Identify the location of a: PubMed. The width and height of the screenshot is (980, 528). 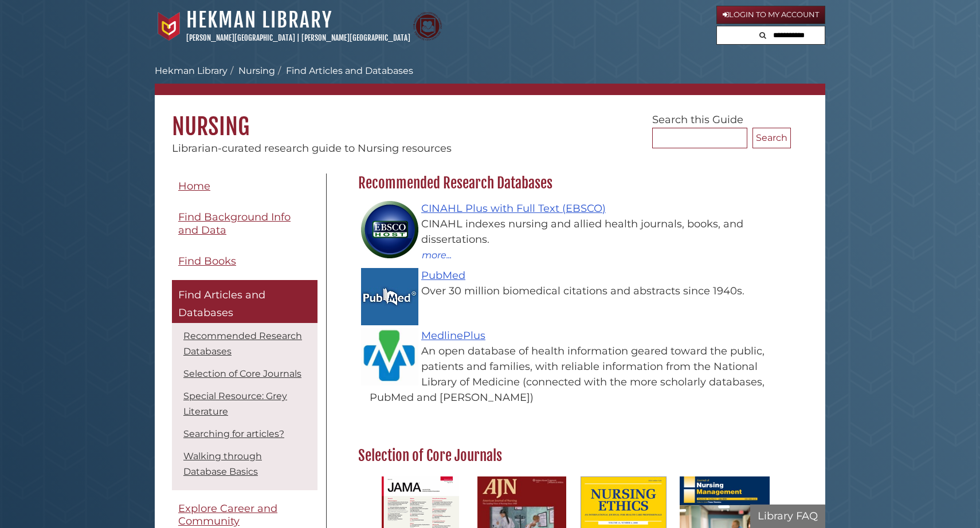
(443, 275).